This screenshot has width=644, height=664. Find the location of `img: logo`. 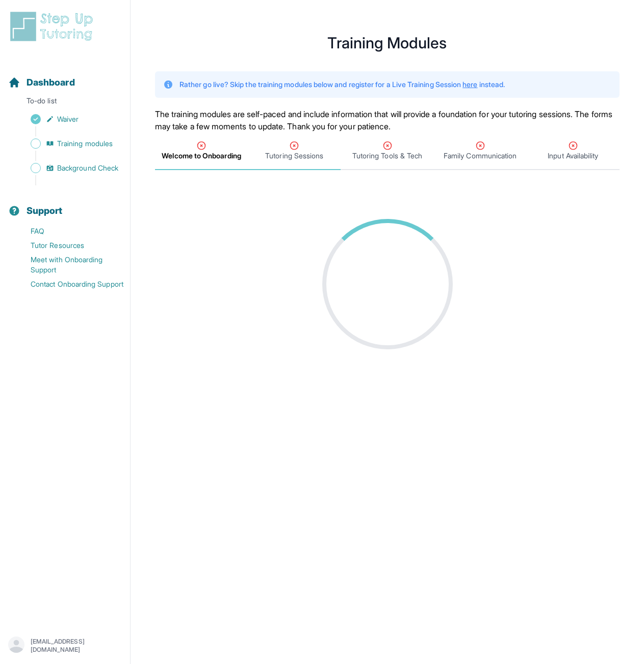

img: logo is located at coordinates (53, 26).